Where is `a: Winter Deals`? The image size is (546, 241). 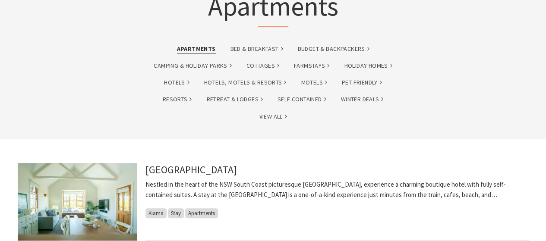 a: Winter Deals is located at coordinates (362, 99).